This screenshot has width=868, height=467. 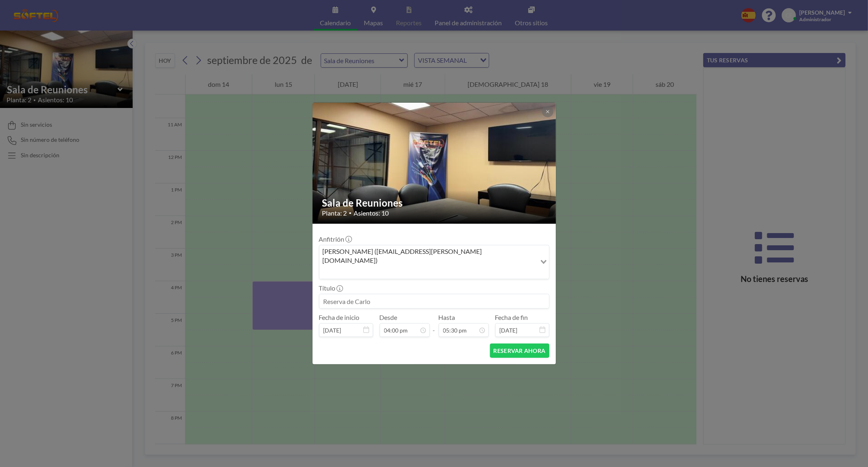 I want to click on label: Anfitrión, so click(x=335, y=239).